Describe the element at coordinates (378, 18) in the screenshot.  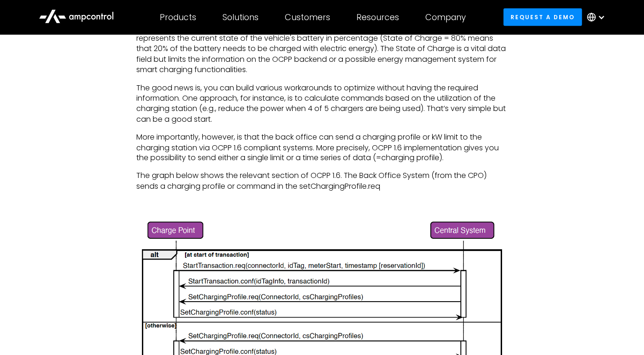
I see `div: Resources` at that location.